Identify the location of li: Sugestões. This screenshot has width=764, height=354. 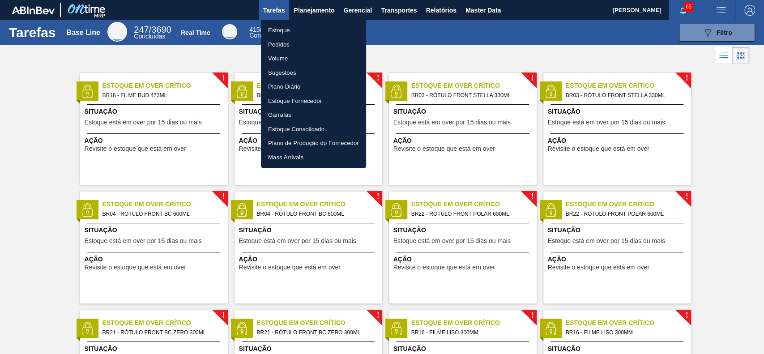
(313, 73).